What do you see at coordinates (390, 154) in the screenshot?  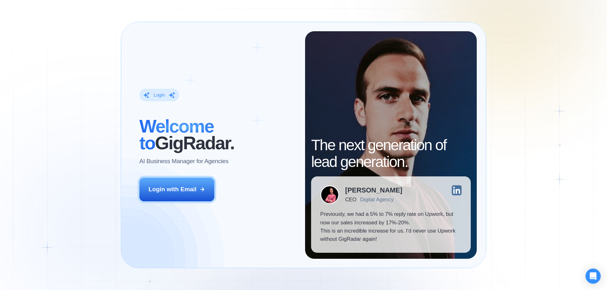 I see `h2: The next generation of lead generation.` at bounding box center [390, 154].